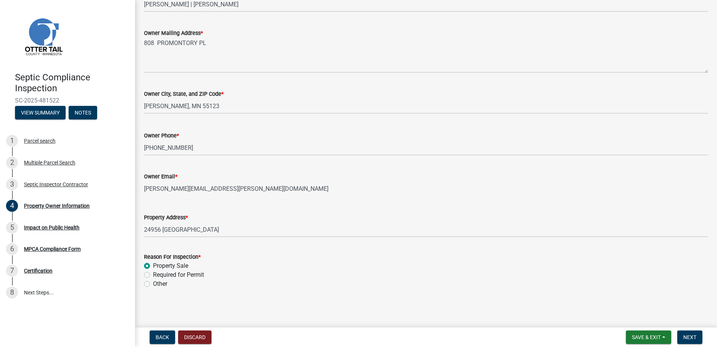 The image size is (717, 347). I want to click on span: Back, so click(162, 337).